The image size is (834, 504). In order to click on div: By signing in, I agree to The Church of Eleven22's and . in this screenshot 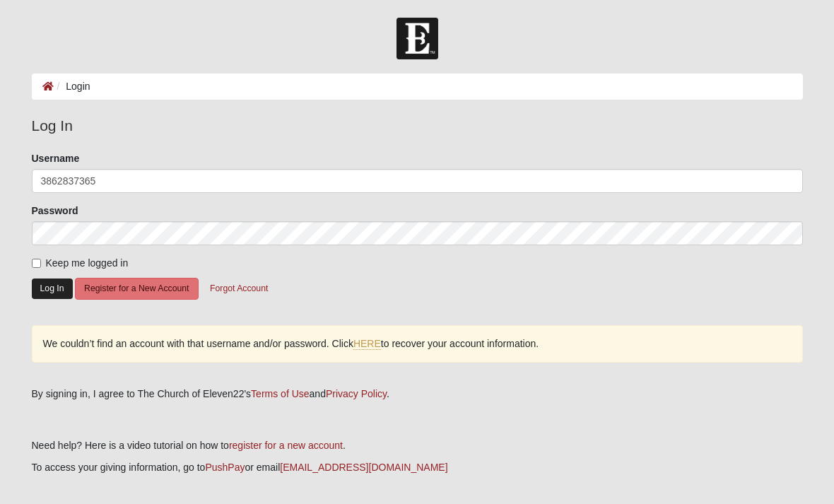, I will do `click(417, 394)`.